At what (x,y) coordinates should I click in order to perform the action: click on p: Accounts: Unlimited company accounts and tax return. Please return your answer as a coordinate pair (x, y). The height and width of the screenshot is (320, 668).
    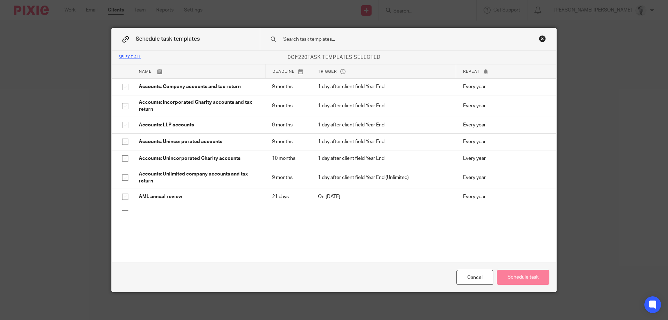
    Looking at the image, I should click on (198, 178).